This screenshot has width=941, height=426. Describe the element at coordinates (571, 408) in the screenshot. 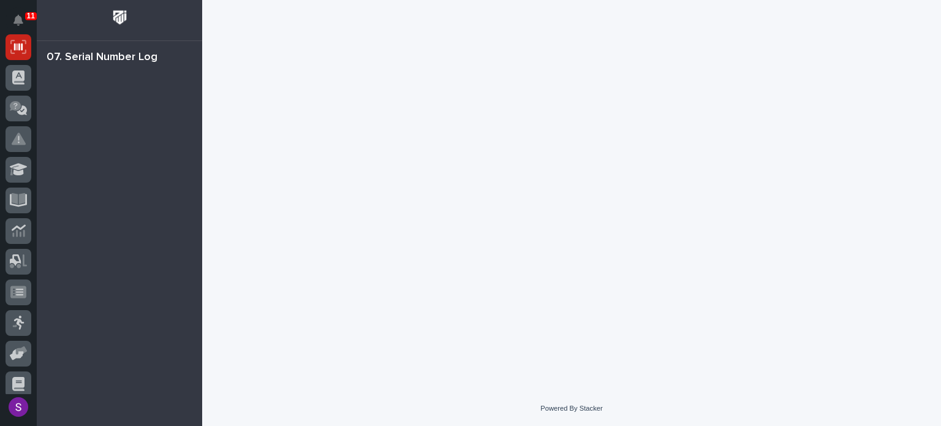

I see `a: Powered By Stacker` at that location.